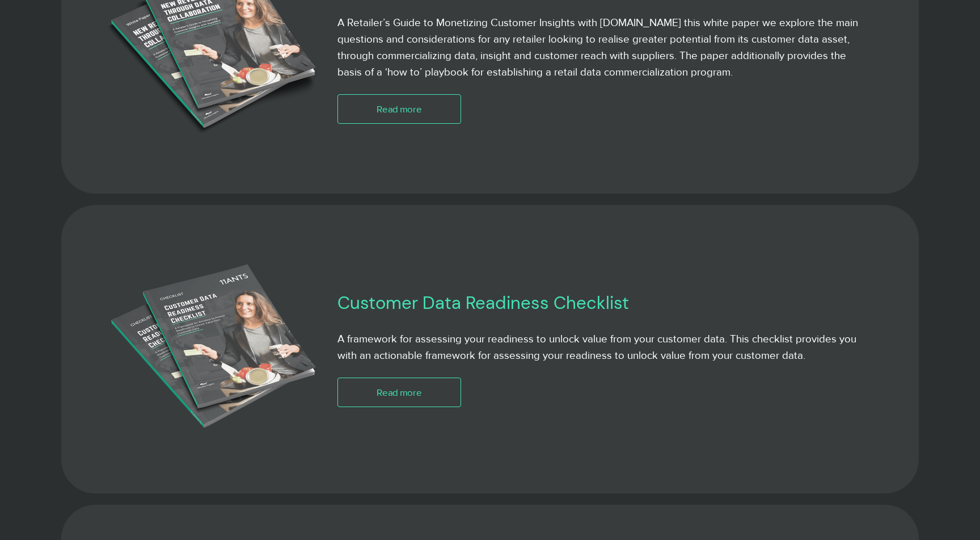 The width and height of the screenshot is (980, 540). Describe the element at coordinates (604, 347) in the screenshot. I see `p: A framework for assessing your readiness to unlock value from your customer data. This checklist ...` at that location.